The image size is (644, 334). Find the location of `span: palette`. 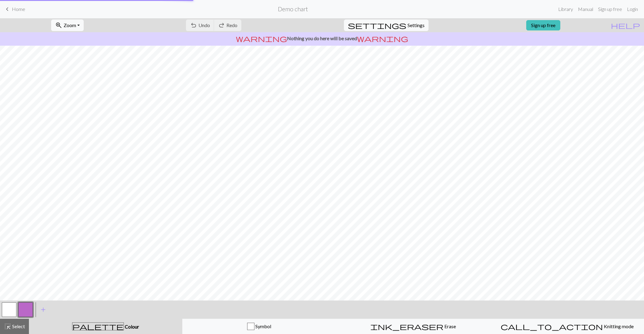

span: palette is located at coordinates (98, 326).